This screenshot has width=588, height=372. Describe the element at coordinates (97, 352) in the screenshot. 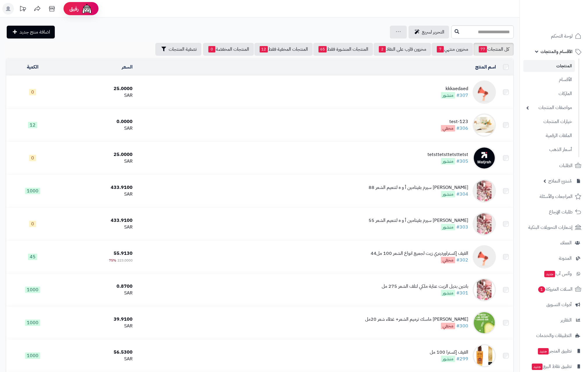

I see `div: 56.5300` at that location.